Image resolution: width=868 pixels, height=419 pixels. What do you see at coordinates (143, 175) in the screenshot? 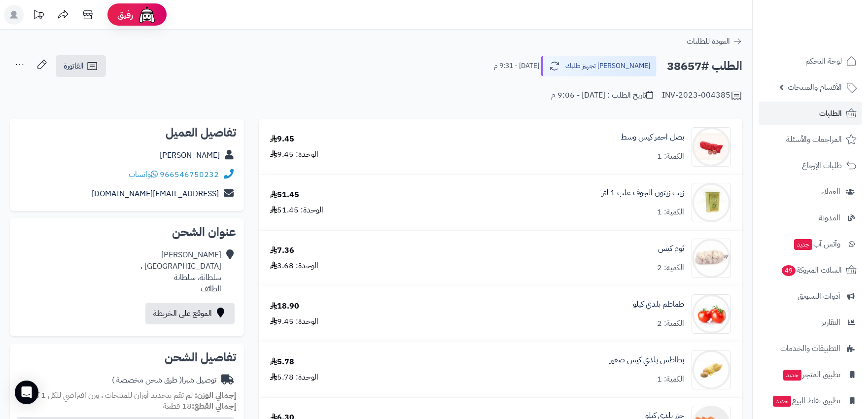
I see `a: واتساب` at bounding box center [143, 175].